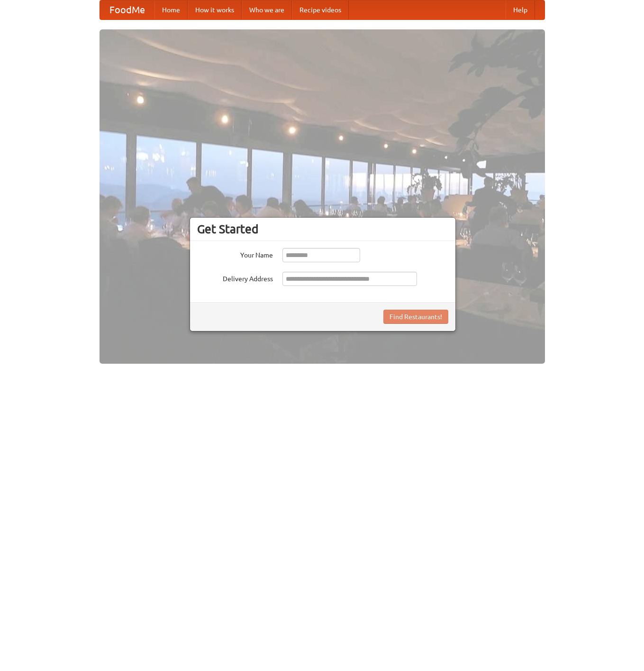  What do you see at coordinates (171, 10) in the screenshot?
I see `a: Home` at bounding box center [171, 10].